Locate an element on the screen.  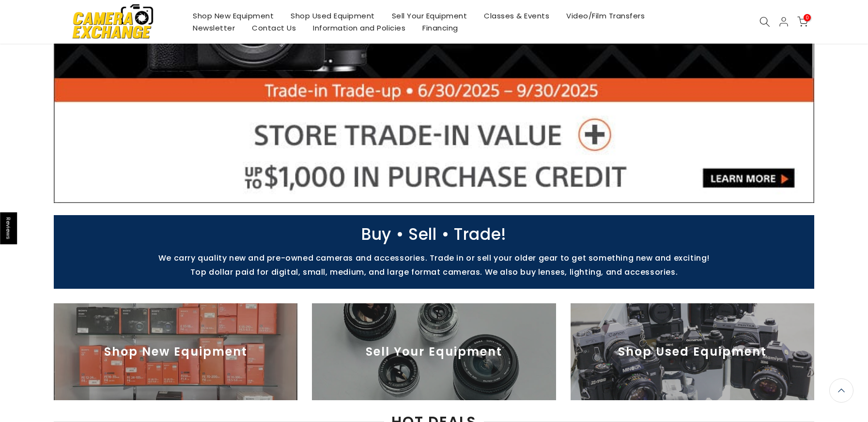
li: Page dot 6 is located at coordinates (459, 189).